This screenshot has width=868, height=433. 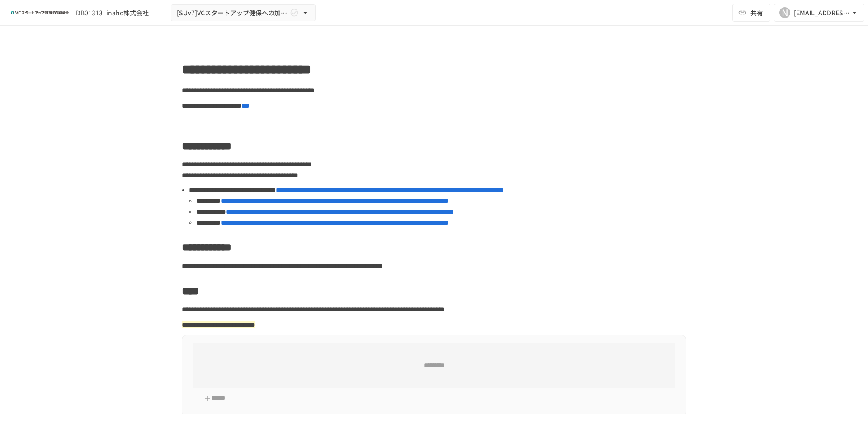 I want to click on div: DB01313_inaho株式会社, so click(x=112, y=13).